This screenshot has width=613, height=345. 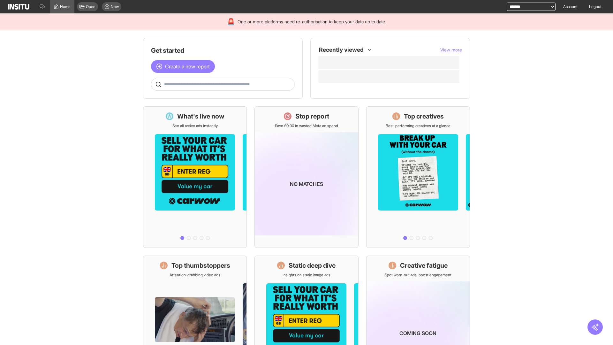 What do you see at coordinates (451, 50) in the screenshot?
I see `button: View more` at bounding box center [451, 50].